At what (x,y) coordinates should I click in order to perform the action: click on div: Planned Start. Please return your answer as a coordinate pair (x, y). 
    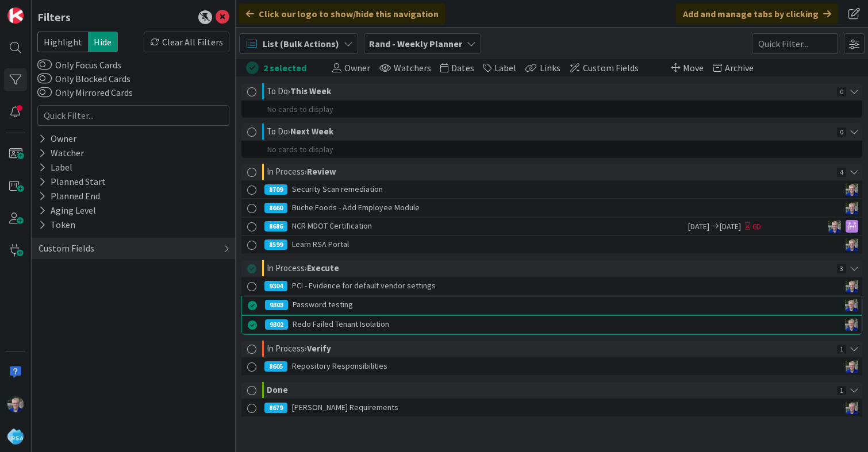
    Looking at the image, I should click on (72, 182).